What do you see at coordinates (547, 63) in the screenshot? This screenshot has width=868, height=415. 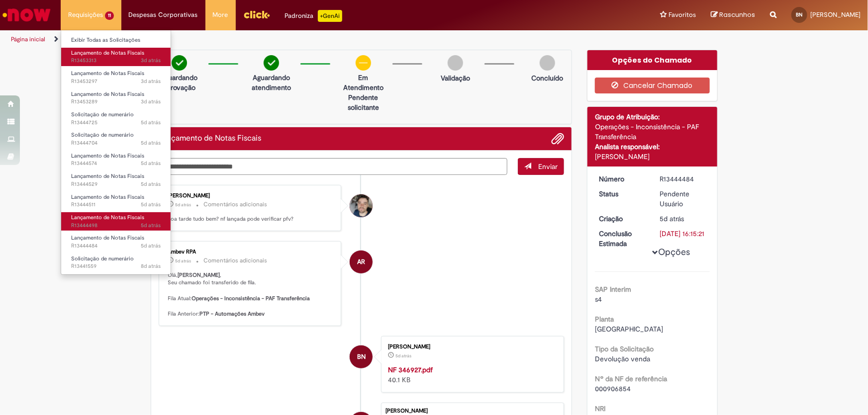 I see `img: img-circle-grey.png` at bounding box center [547, 63].